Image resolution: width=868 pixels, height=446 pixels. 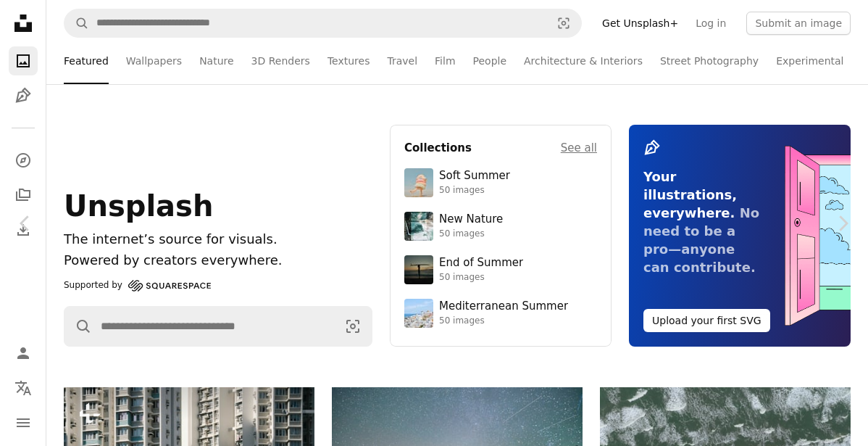 What do you see at coordinates (402, 61) in the screenshot?
I see `a: Travel` at bounding box center [402, 61].